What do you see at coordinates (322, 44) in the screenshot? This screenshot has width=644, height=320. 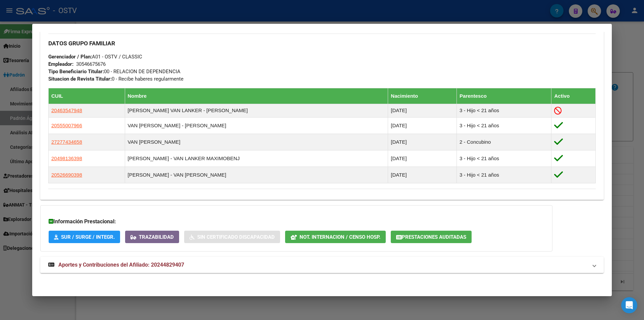 I see `h3: DATOS GRUPO FAMILIAR` at bounding box center [322, 44].